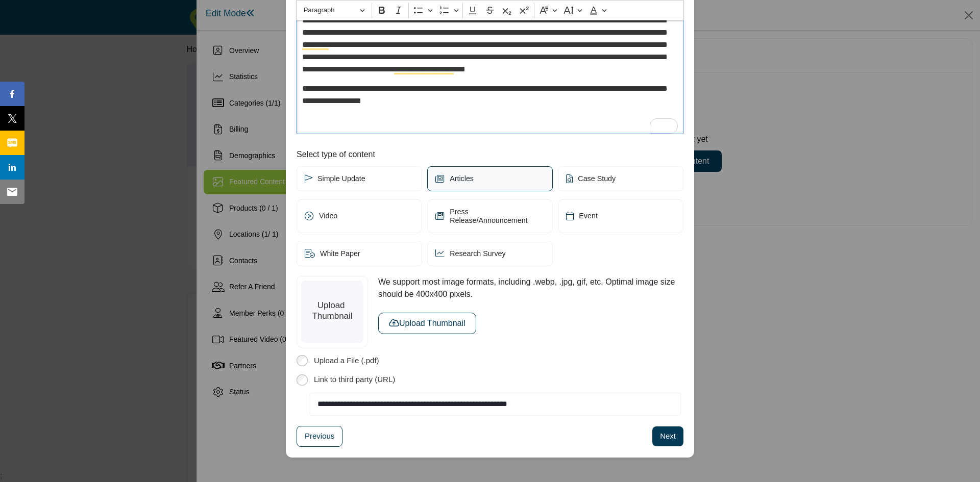 The image size is (980, 482). What do you see at coordinates (461, 179) in the screenshot?
I see `span: Articles` at bounding box center [461, 179].